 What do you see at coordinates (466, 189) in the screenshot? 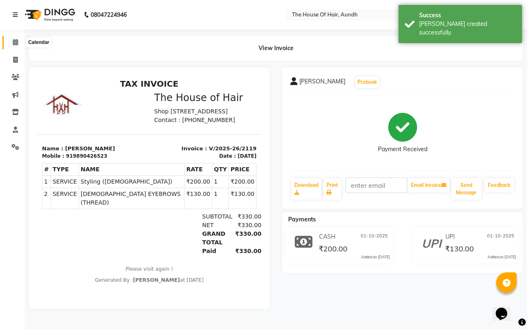
I see `button: Send Message` at bounding box center [466, 189].